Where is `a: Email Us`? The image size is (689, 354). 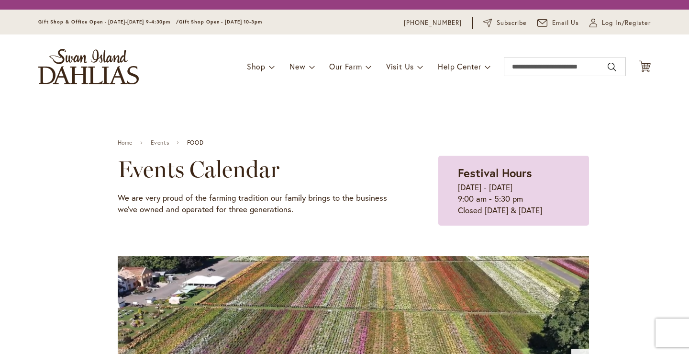 a: Email Us is located at coordinates (559, 23).